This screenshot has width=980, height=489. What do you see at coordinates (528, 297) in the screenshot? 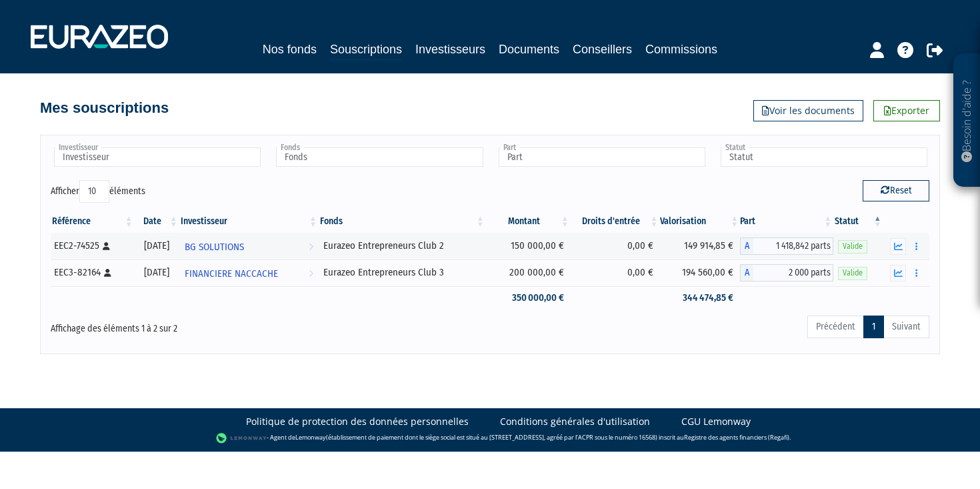
I see `td: 350 000,00 €` at bounding box center [528, 297].